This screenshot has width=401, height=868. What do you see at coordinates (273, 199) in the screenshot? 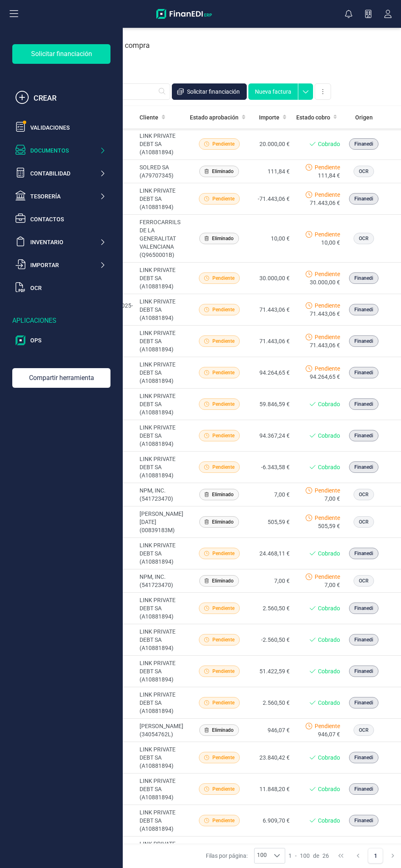
I see `td: -71.443,06 €` at bounding box center [273, 199].